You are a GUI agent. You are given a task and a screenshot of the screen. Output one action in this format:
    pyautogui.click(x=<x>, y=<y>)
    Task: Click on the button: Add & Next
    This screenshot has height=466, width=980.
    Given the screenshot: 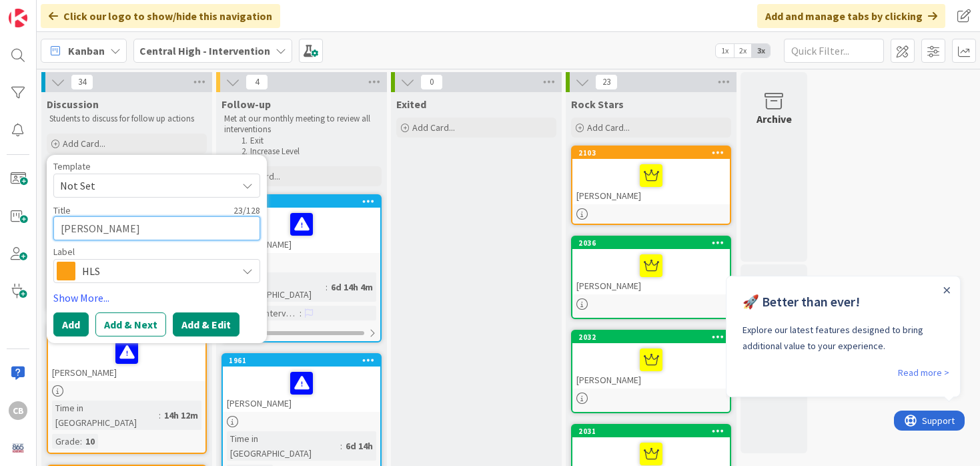 What is the action you would take?
    pyautogui.click(x=130, y=324)
    